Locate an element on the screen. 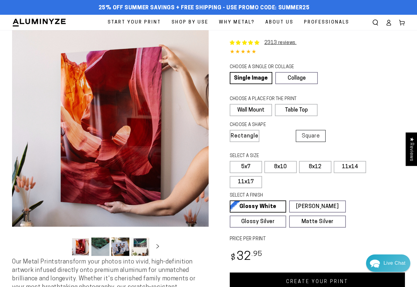 The height and width of the screenshot is (287, 417). legend: CHOOSE A PLACE FOR THE PRINT is located at coordinates (271, 99).